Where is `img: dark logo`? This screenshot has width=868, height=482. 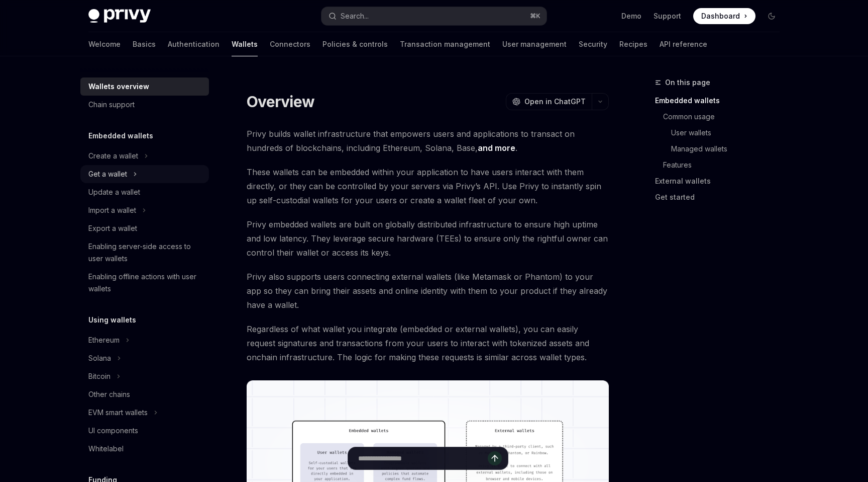
img: dark logo is located at coordinates (119, 16).